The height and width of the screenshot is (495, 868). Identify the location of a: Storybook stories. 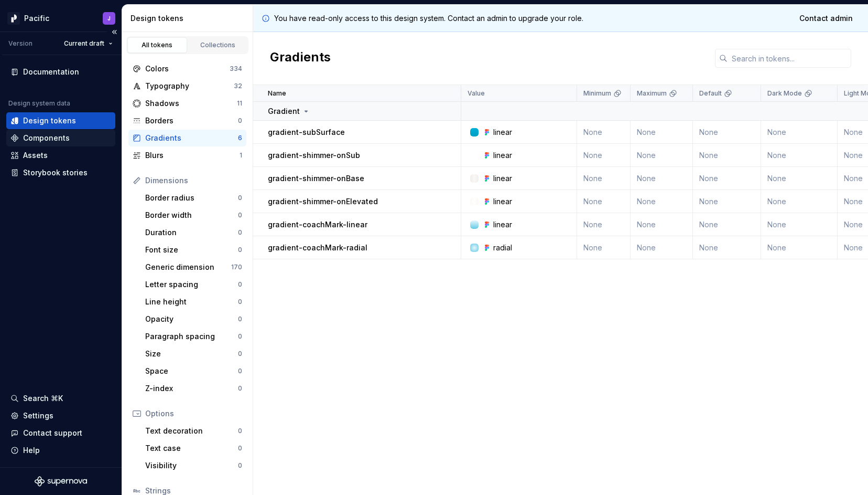
(61, 172).